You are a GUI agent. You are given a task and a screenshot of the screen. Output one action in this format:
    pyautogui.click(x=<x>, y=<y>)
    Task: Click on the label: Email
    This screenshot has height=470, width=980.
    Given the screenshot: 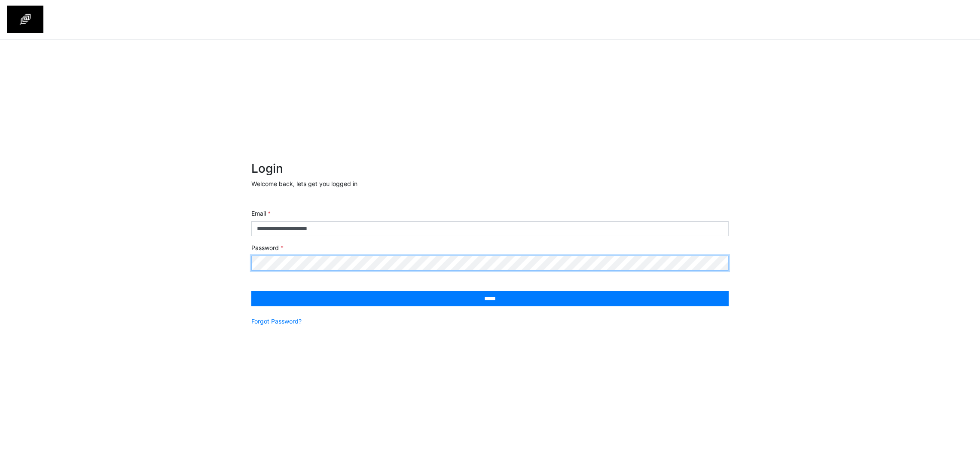 What is the action you would take?
    pyautogui.click(x=261, y=213)
    